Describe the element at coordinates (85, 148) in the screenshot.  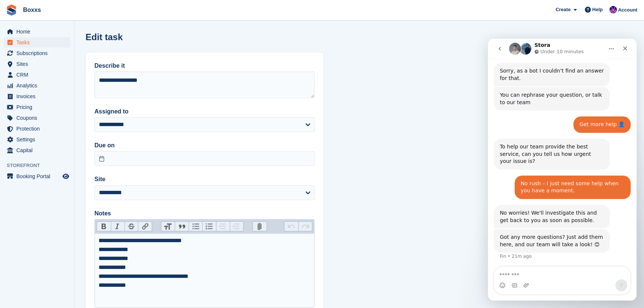
I see `div: No rush – I just need some help when you have a moment.` at that location.